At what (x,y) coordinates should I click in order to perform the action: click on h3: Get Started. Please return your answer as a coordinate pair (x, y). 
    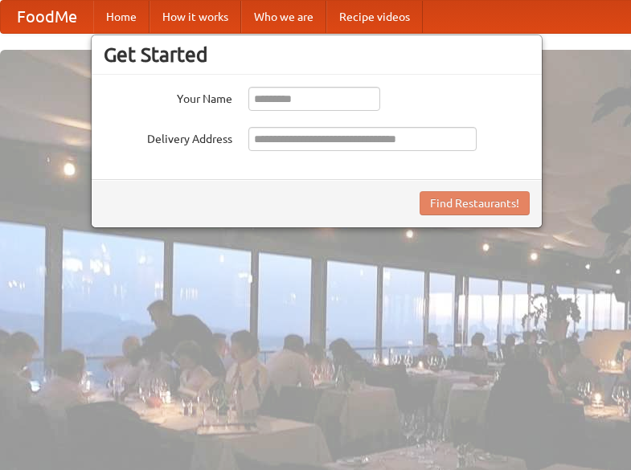
    Looking at the image, I should click on (317, 55).